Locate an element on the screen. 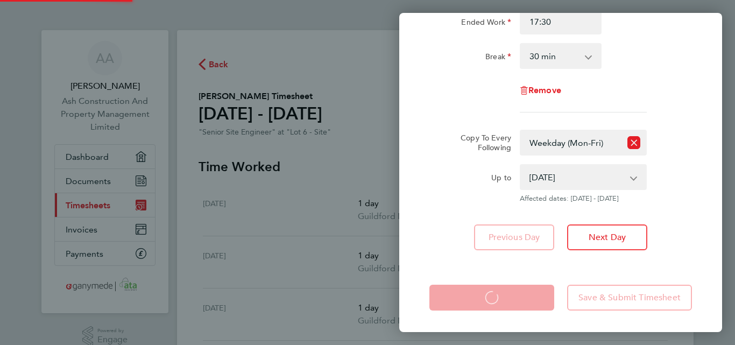 The width and height of the screenshot is (735, 345). button: Remove is located at coordinates (540, 90).